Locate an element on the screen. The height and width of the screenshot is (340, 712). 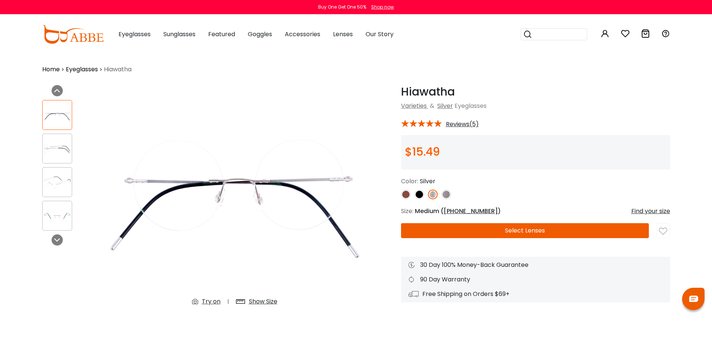
span: Sunglasses is located at coordinates (179, 34).